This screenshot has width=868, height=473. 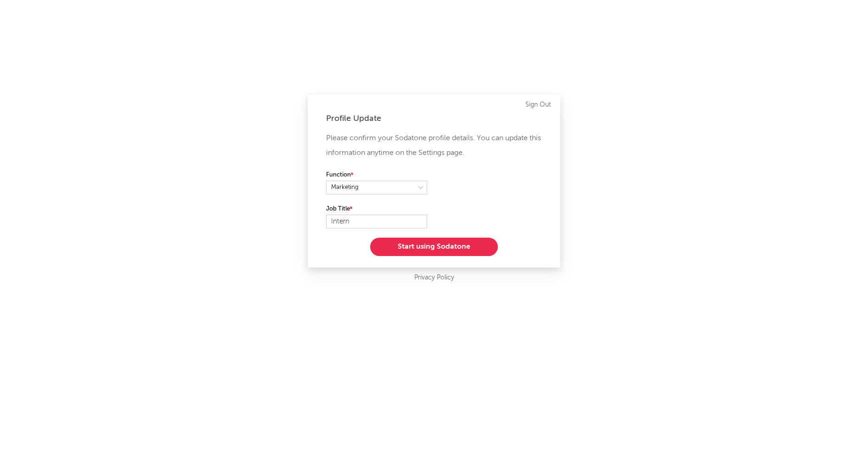 I want to click on button: Start using Sodatone, so click(x=434, y=247).